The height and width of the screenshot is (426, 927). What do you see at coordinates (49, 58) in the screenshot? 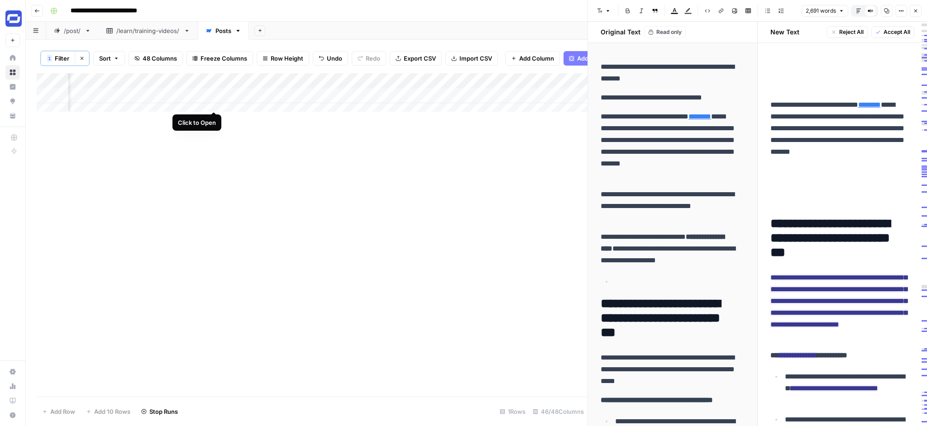
I see `span: 1` at bounding box center [49, 58].